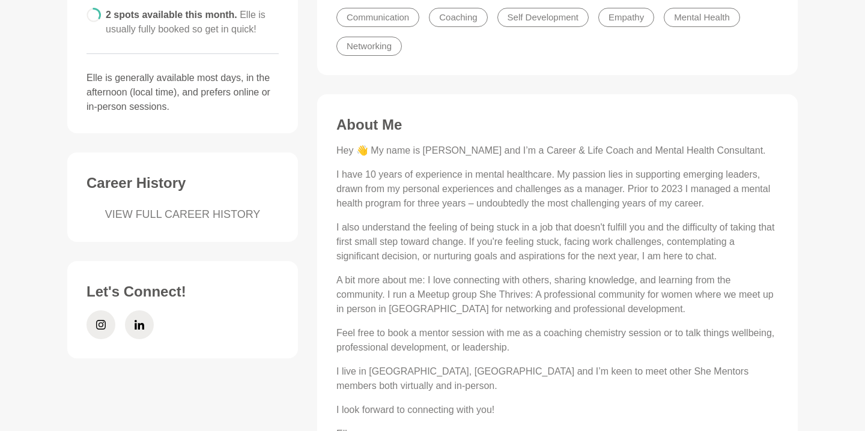 This screenshot has height=431, width=865. I want to click on p: A bit more about me: I love connecting with others, sharing knowledge, and learning from the comm..., so click(557, 295).